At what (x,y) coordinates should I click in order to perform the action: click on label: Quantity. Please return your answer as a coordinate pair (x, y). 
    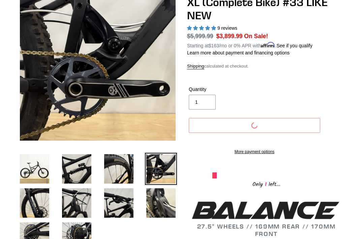
    Looking at the image, I should click on (221, 89).